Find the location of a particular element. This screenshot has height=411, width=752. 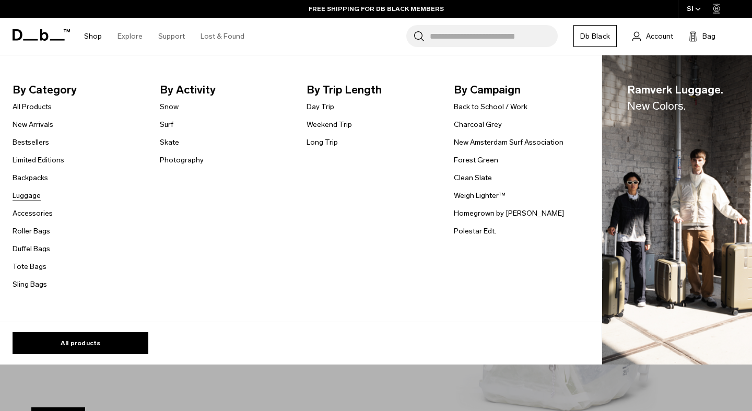

span: By Activity is located at coordinates (225, 90).